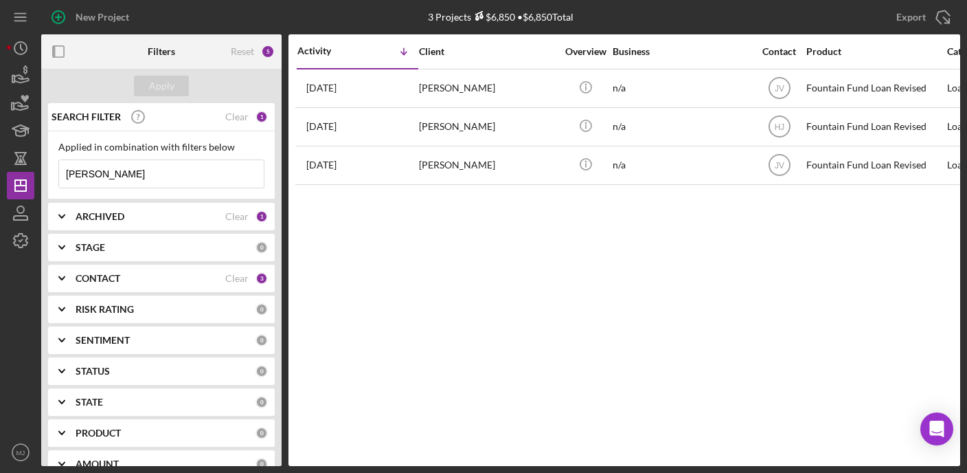 This screenshot has width=967, height=473. What do you see at coordinates (243, 52) in the screenshot?
I see `div: Reset` at bounding box center [243, 52].